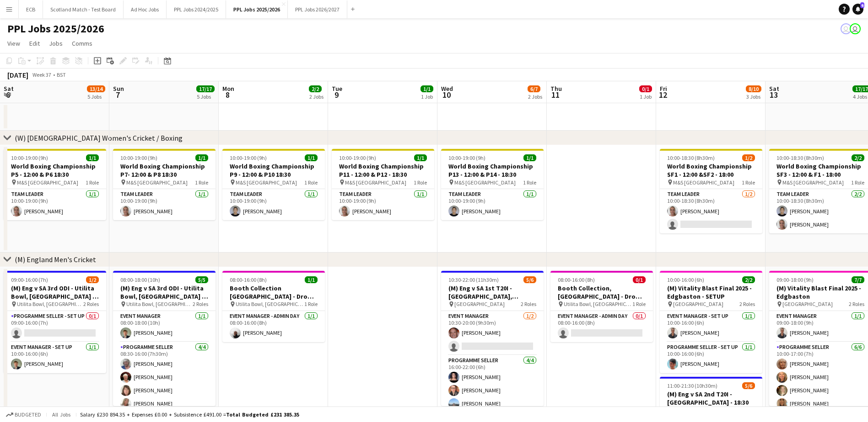  What do you see at coordinates (336, 94) in the screenshot?
I see `span: 9` at bounding box center [336, 94].